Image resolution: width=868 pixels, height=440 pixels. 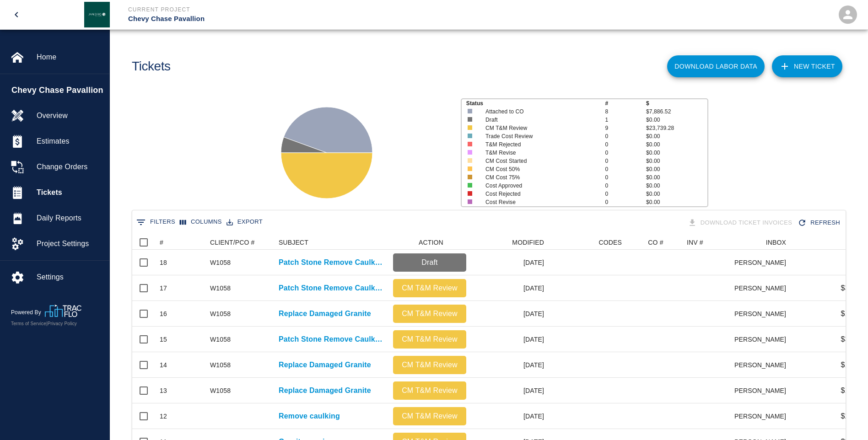 I want to click on p: 9, so click(x=626, y=128).